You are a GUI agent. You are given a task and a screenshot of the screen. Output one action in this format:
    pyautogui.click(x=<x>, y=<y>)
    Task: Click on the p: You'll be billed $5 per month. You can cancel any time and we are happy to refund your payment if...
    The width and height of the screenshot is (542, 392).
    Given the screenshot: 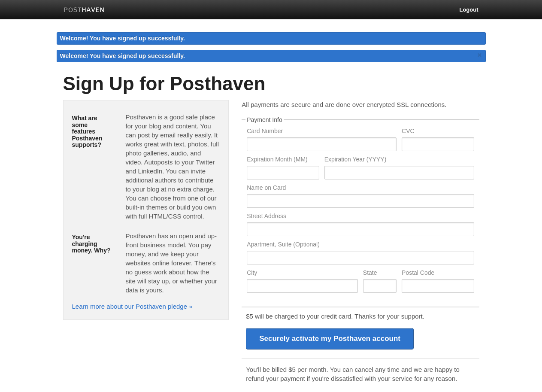 What is the action you would take?
    pyautogui.click(x=360, y=374)
    